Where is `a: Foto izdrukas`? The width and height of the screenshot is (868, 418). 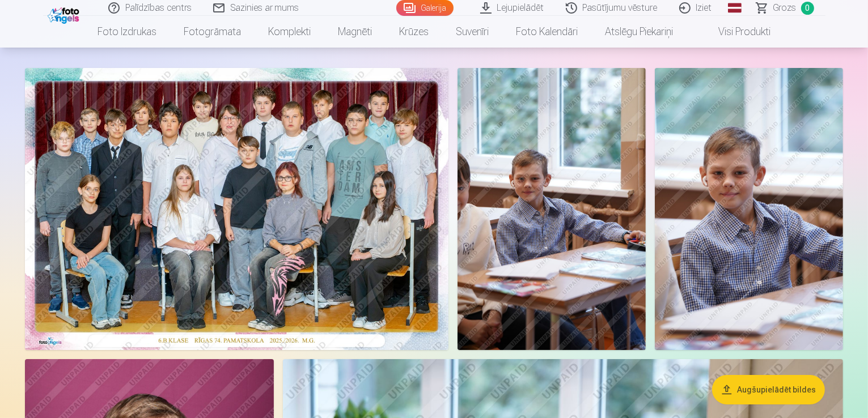 a: Foto izdrukas is located at coordinates (127, 32).